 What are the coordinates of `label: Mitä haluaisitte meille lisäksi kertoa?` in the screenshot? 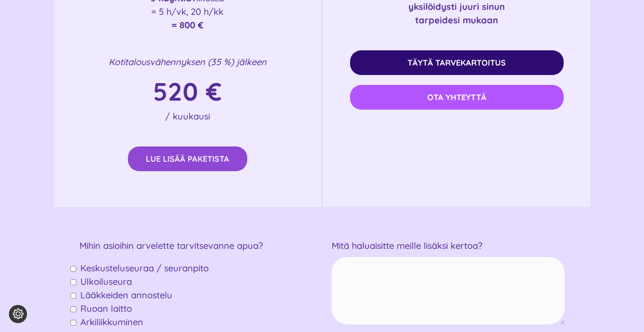 It's located at (448, 267).